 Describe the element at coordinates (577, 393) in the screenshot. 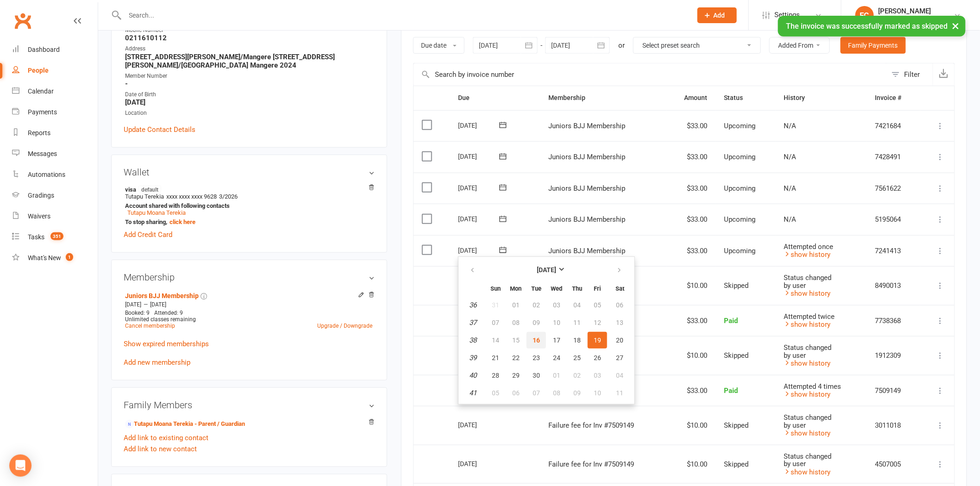

I see `button: 09` at that location.